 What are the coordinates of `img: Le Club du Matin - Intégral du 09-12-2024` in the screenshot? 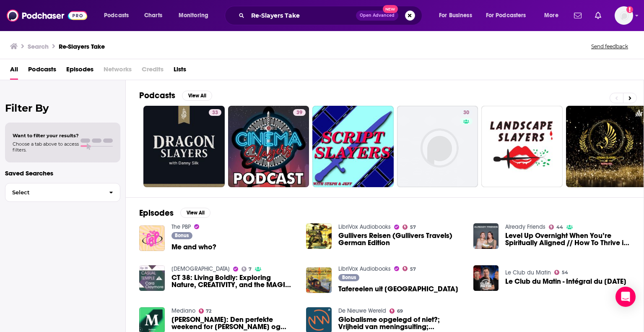 It's located at (486, 278).